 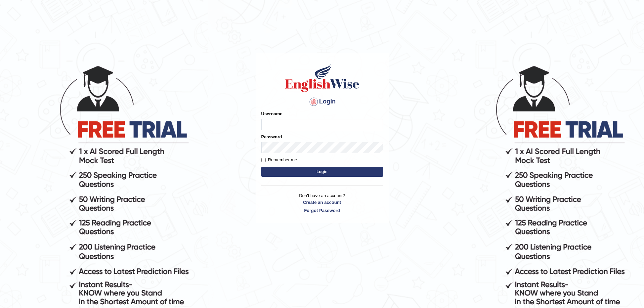 What do you see at coordinates (322, 172) in the screenshot?
I see `button: Login` at bounding box center [322, 172].